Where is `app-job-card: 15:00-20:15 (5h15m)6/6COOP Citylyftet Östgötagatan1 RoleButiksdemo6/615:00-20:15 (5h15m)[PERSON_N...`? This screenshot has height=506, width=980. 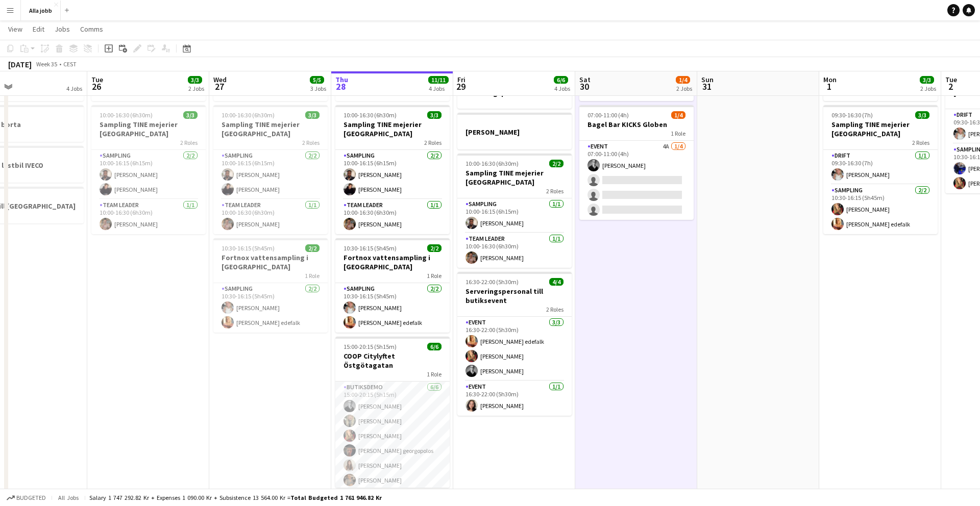
app-job-card: 15:00-20:15 (5h15m)6/6COOP Citylyftet Östgötagatan1 RoleButiksdemo6/615:00-20:15 (5h15m)[PERSON_N... is located at coordinates (392, 412).